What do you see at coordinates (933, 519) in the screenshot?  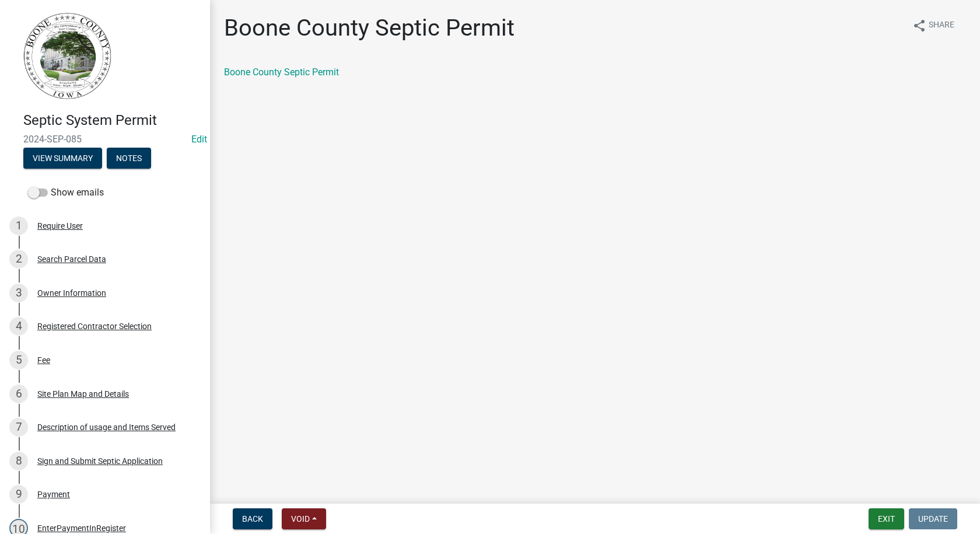 I see `button: Update` at bounding box center [933, 519].